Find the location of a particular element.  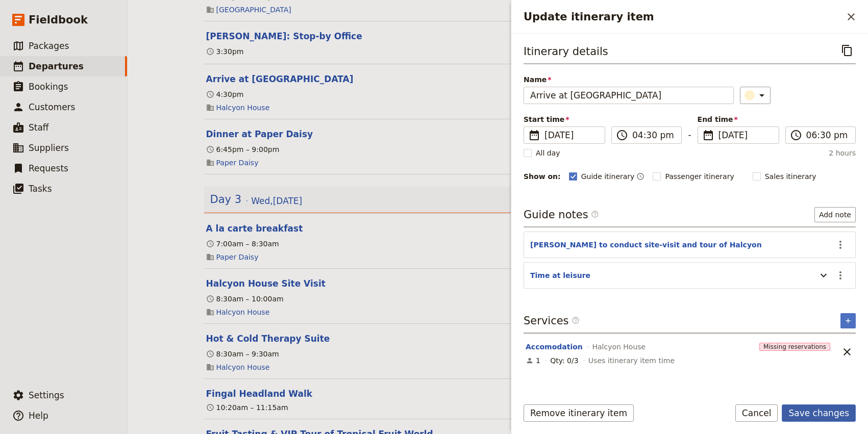

div: 1 is located at coordinates (533, 360).